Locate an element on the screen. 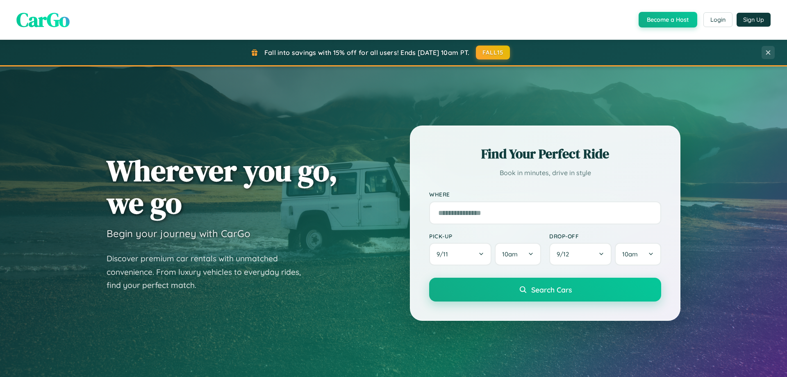  span: 9 / 11 is located at coordinates (444, 254).